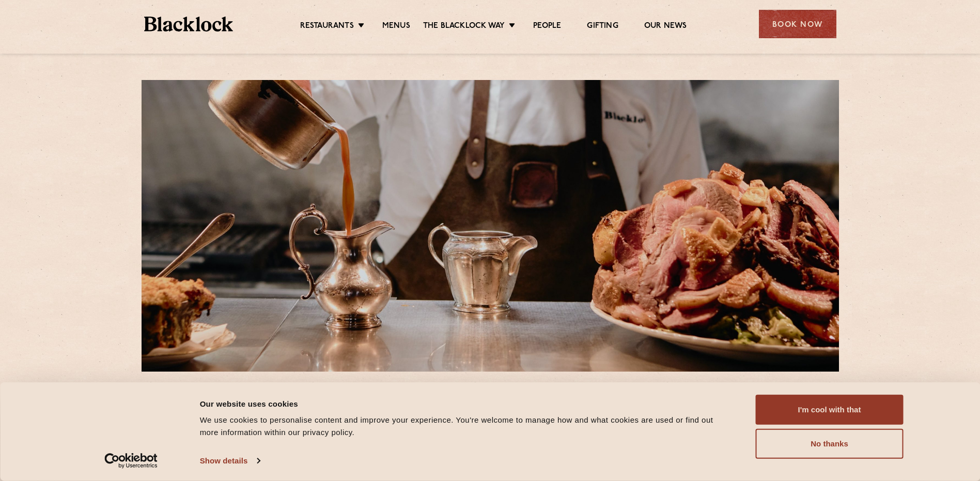 The width and height of the screenshot is (980, 481). I want to click on div: We use cookies to personalise content and improve your experience. You're welcome to manage how a..., so click(466, 427).